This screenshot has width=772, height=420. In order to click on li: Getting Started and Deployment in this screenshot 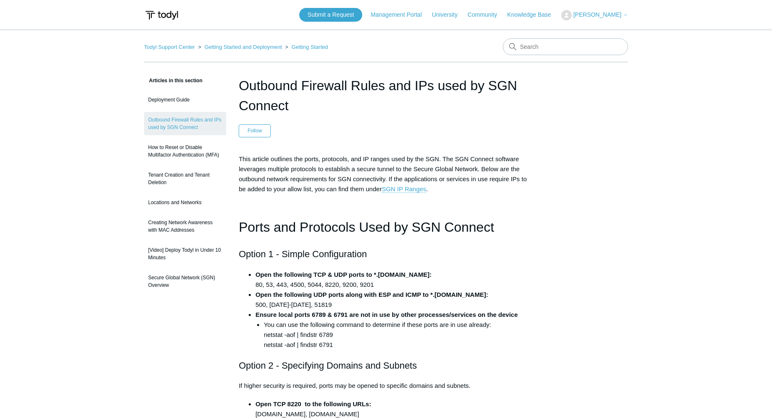, I will do `click(240, 47)`.